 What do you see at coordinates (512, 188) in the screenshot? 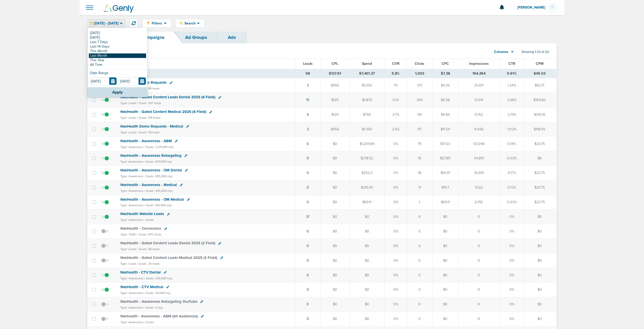
I see `td: 0.12%` at bounding box center [512, 188].